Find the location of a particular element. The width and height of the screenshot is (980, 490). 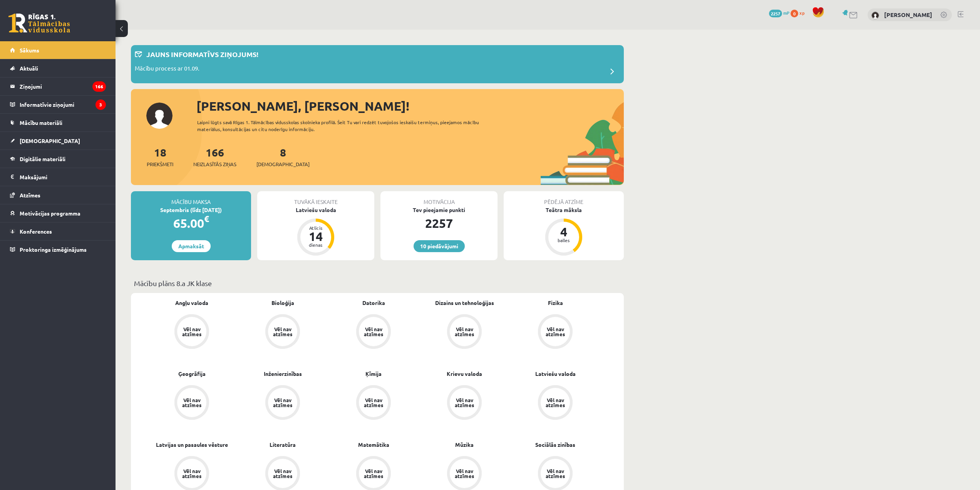

a: Apmaksāt is located at coordinates (191, 246).